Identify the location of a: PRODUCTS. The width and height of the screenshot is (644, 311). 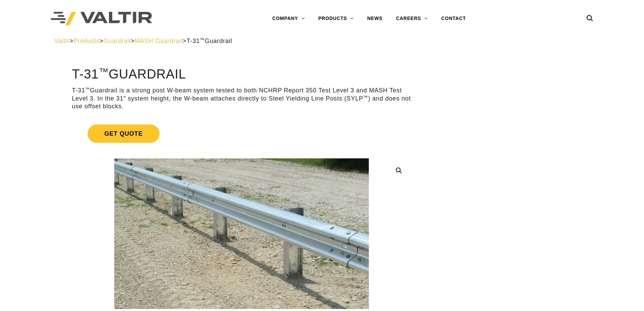
(336, 19).